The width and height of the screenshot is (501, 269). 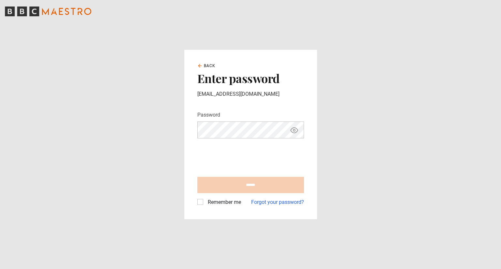 What do you see at coordinates (223, 203) in the screenshot?
I see `label: Remember me` at bounding box center [223, 203].